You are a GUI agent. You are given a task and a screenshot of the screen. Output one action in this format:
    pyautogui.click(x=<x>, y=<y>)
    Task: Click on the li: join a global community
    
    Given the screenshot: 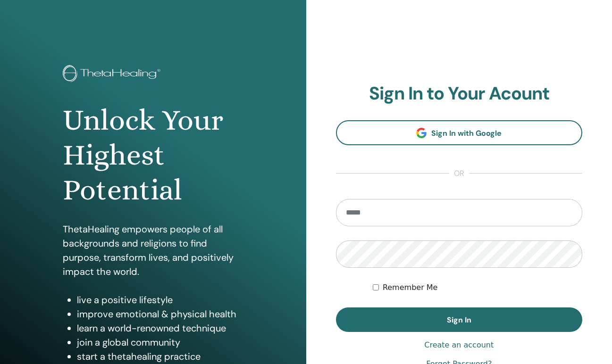 What is the action you would take?
    pyautogui.click(x=160, y=342)
    